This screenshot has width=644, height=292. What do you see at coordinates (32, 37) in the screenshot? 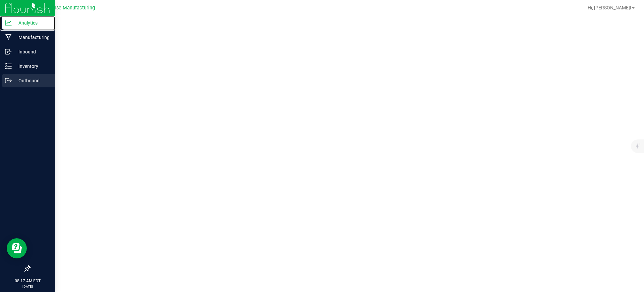
I see `p: Manufacturing` at bounding box center [32, 37].